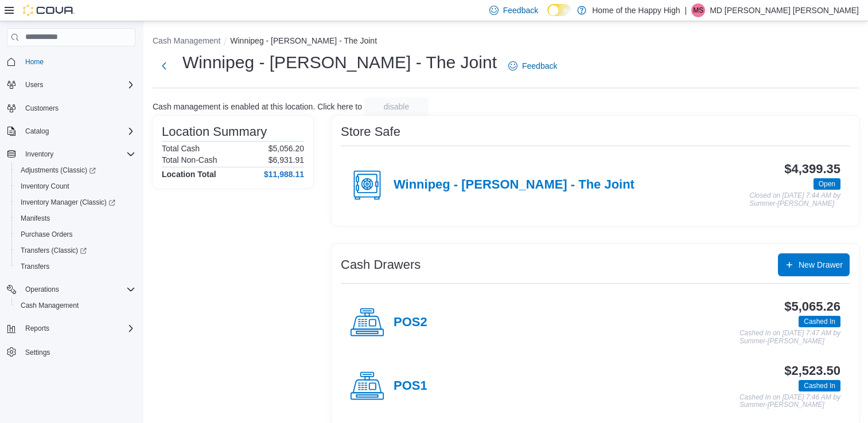 The height and width of the screenshot is (423, 868). I want to click on div: MD Saikat Mannan Sakib, so click(698, 10).